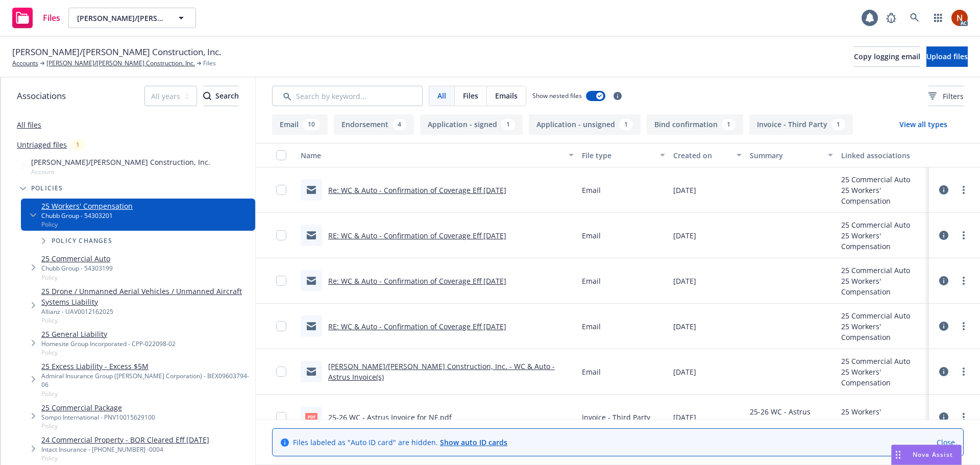 The height and width of the screenshot is (465, 980). What do you see at coordinates (933, 454) in the screenshot?
I see `span: Nova Assist` at bounding box center [933, 454].